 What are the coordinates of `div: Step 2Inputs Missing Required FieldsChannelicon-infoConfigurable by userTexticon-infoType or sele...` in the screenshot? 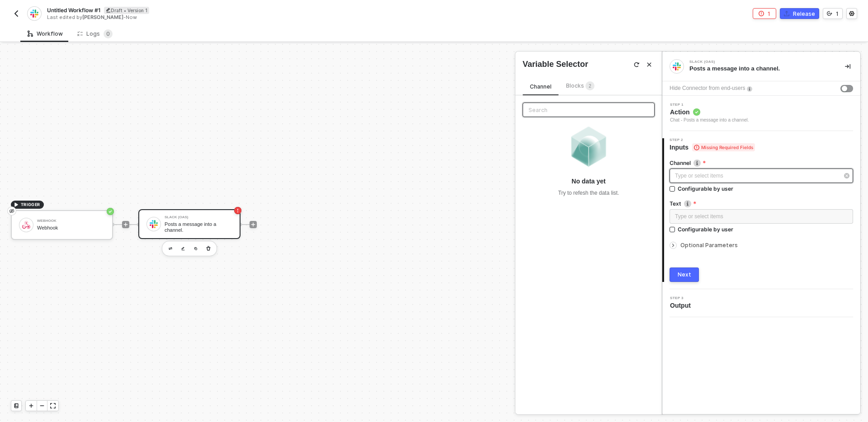 It's located at (761, 210).